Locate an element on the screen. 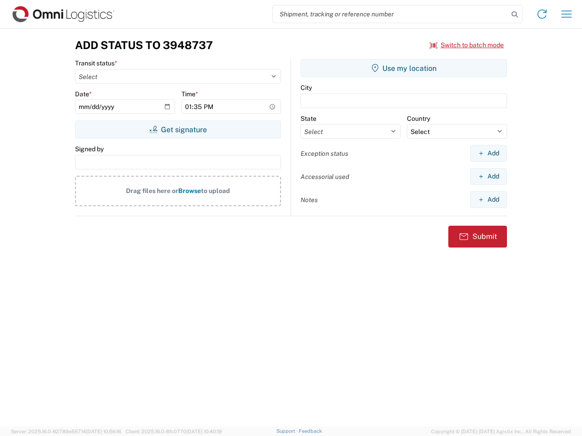 Image resolution: width=582 pixels, height=436 pixels. span: Drag files here or is located at coordinates (152, 191).